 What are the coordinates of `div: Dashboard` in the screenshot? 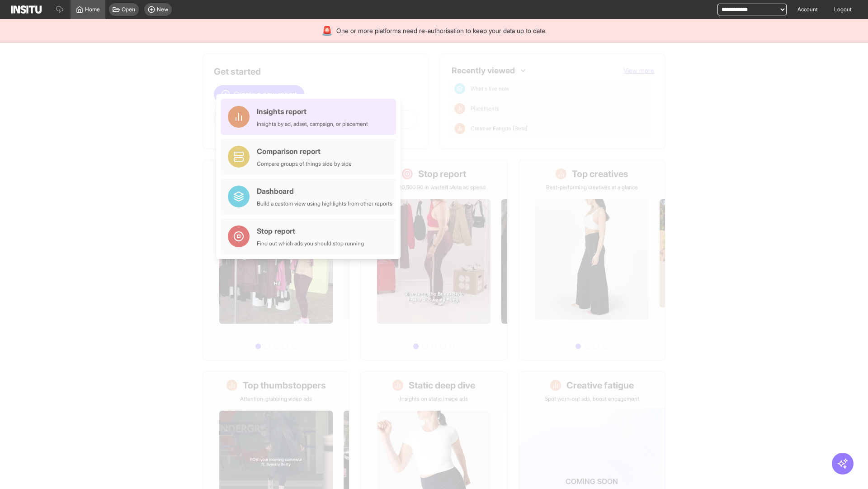 It's located at (325, 191).